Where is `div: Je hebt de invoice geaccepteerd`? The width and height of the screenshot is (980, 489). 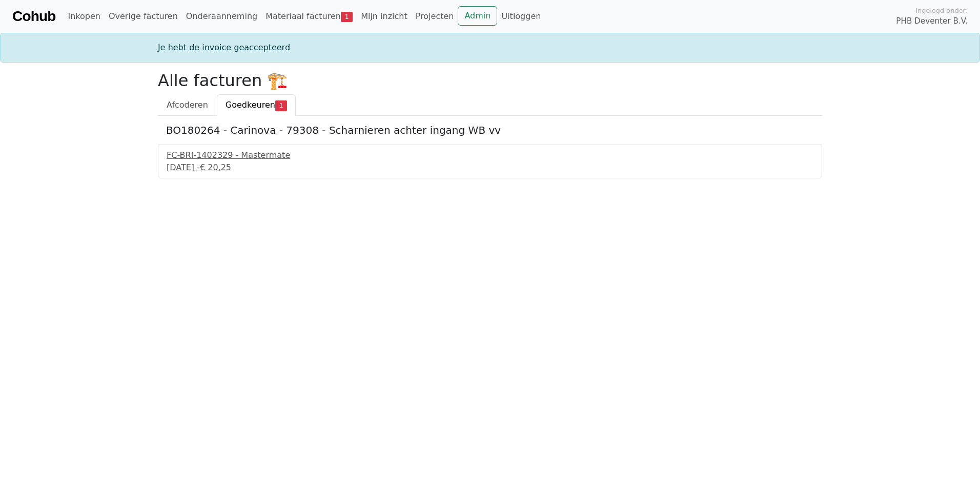
div: Je hebt de invoice geaccepteerd is located at coordinates (490, 48).